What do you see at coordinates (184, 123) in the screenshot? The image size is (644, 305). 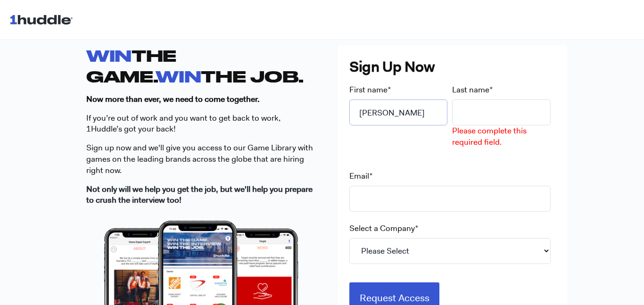 I see `span: If you’re out of work and you want to get back to work, 1Huddle’s got your back!` at bounding box center [184, 123].